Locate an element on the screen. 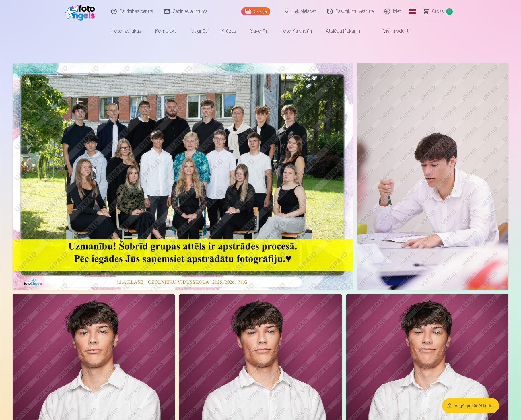  a: Visi produkti is located at coordinates (392, 31).